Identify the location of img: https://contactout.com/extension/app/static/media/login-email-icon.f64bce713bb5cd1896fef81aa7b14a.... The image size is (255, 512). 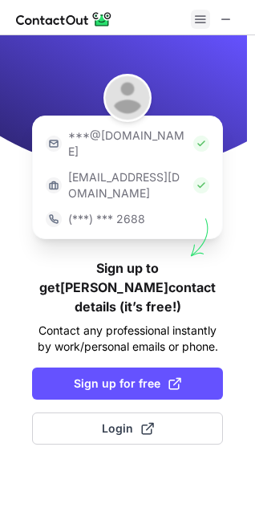
(54, 144).